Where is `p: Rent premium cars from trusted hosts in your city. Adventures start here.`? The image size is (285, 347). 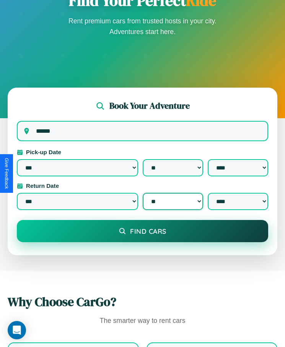 p: Rent premium cars from trusted hosts in your city. Adventures start here. is located at coordinates (143, 26).